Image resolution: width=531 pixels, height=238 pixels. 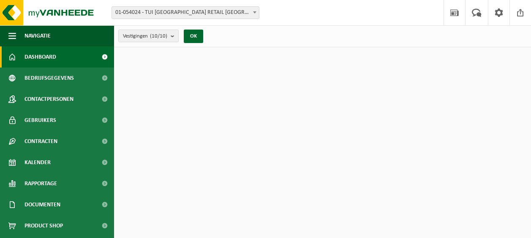 What do you see at coordinates (40, 57) in the screenshot?
I see `span: Dashboard` at bounding box center [40, 57].